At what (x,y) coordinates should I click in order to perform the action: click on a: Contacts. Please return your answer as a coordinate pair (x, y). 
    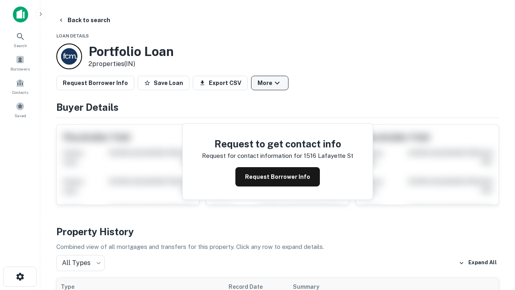
    Looking at the image, I should click on (20, 86).